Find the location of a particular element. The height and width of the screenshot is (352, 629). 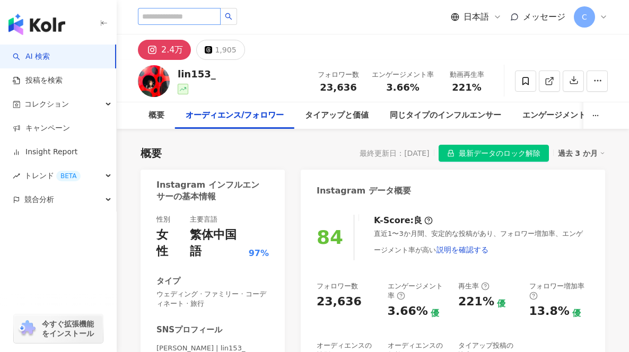

span: search is located at coordinates (229, 16).